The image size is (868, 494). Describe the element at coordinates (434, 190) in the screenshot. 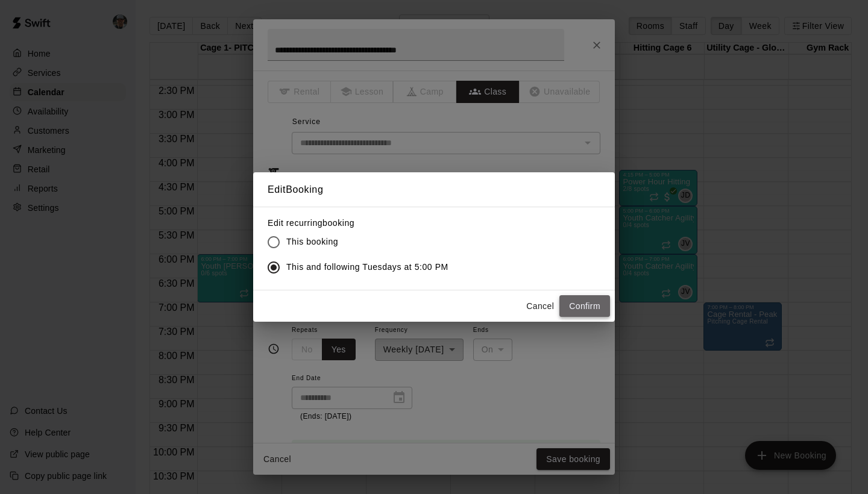

I see `h2: Edit Booking` at that location.